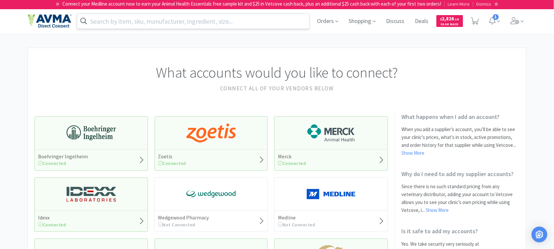  What do you see at coordinates (50, 21) in the screenshot?
I see `img: e4e33dab9f054f5782a47901c742baa9_102.png` at bounding box center [50, 21].